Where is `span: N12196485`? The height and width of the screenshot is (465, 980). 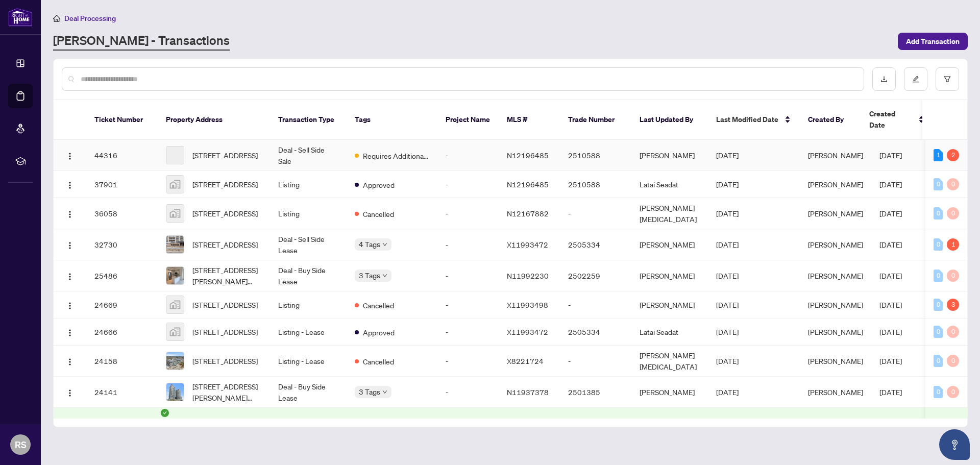
span: N12196485 is located at coordinates (528, 184).